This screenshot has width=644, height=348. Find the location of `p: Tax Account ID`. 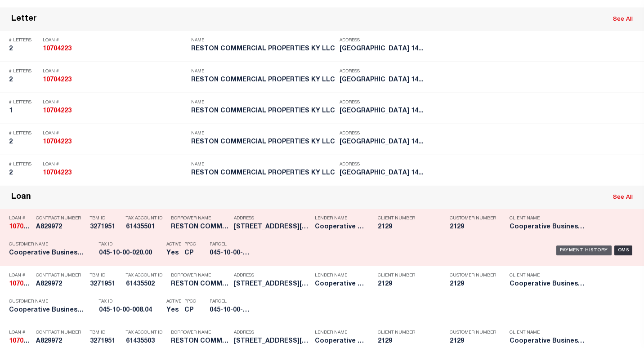

p: Tax Account ID is located at coordinates (146, 219).